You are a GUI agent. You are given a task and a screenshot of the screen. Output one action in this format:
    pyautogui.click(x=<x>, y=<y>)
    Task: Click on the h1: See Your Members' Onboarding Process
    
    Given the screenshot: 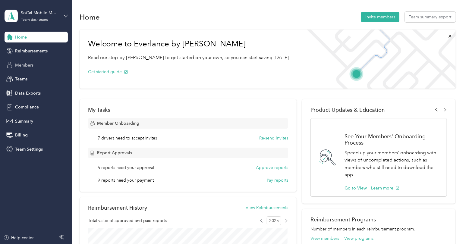 What is the action you would take?
    pyautogui.click(x=393, y=140)
    